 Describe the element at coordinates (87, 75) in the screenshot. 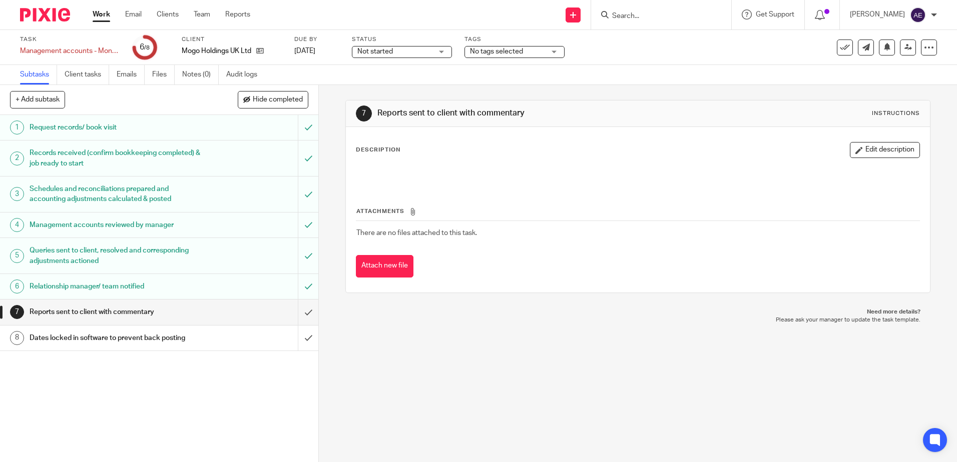

I see `a: Client tasks` at that location.